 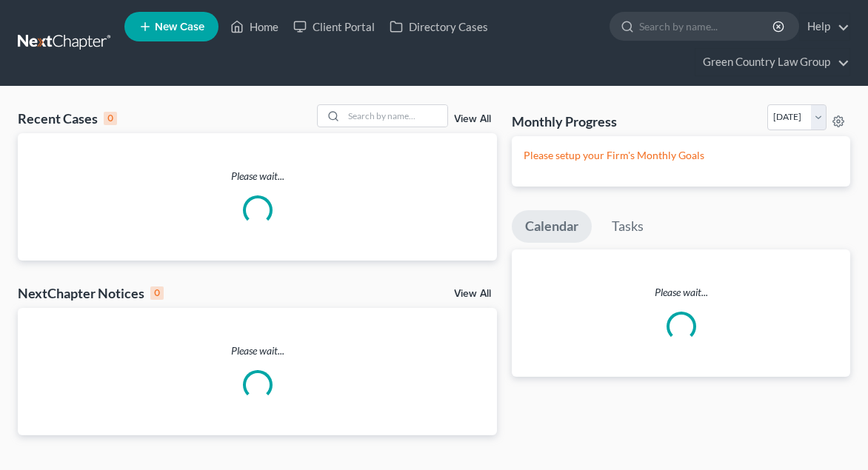 I want to click on a: Calendar, so click(x=552, y=226).